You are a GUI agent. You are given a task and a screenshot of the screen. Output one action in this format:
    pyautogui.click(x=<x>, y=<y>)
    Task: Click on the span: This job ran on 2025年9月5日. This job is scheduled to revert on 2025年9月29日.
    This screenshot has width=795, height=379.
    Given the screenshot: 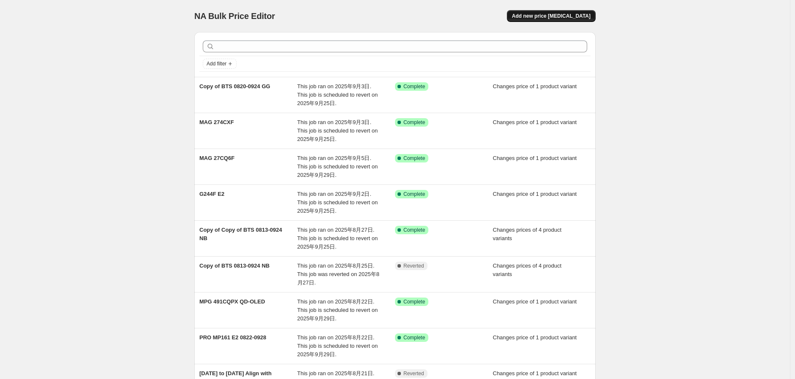 What is the action you would take?
    pyautogui.click(x=338, y=166)
    